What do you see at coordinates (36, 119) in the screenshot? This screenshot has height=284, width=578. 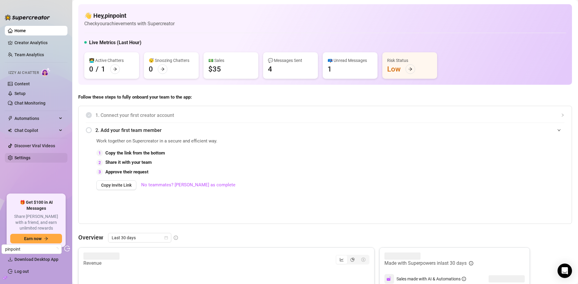 I see `span: Automations` at bounding box center [36, 119].